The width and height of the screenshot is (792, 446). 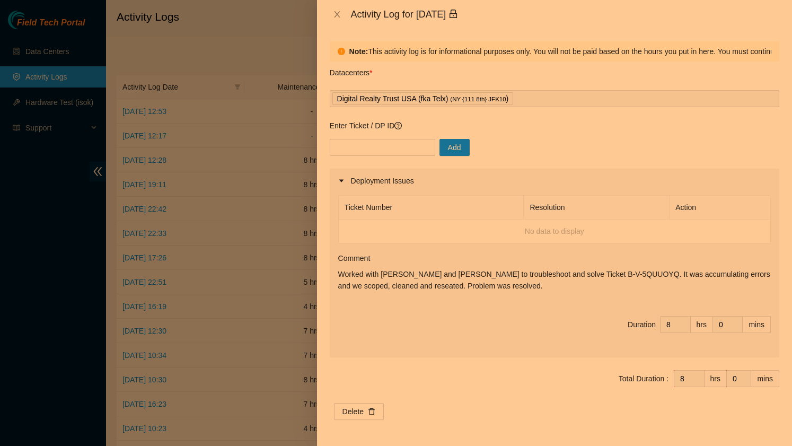 I want to click on p: Datacenters, so click(x=351, y=70).